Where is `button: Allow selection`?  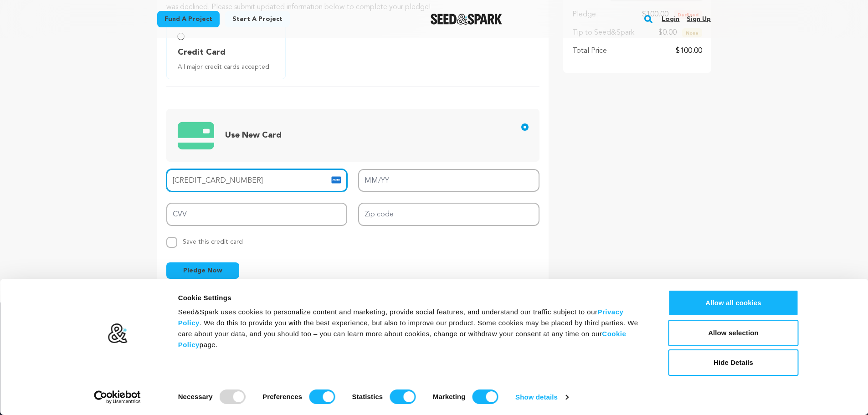
button: Allow selection is located at coordinates (733, 333).